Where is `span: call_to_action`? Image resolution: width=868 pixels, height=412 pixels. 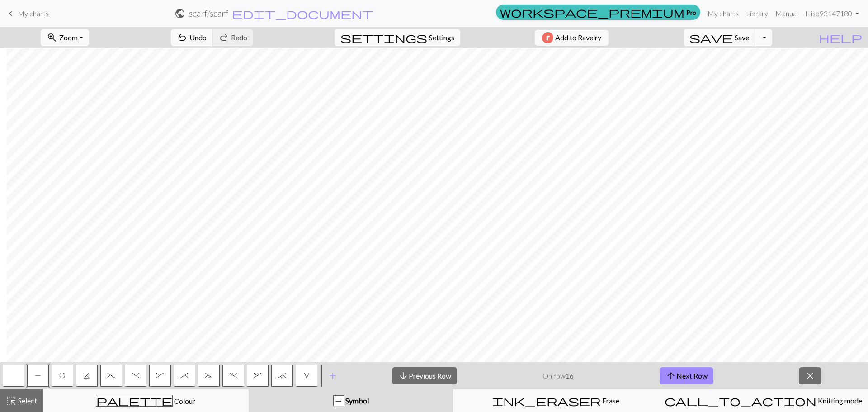
span: call_to_action is located at coordinates (740, 401).